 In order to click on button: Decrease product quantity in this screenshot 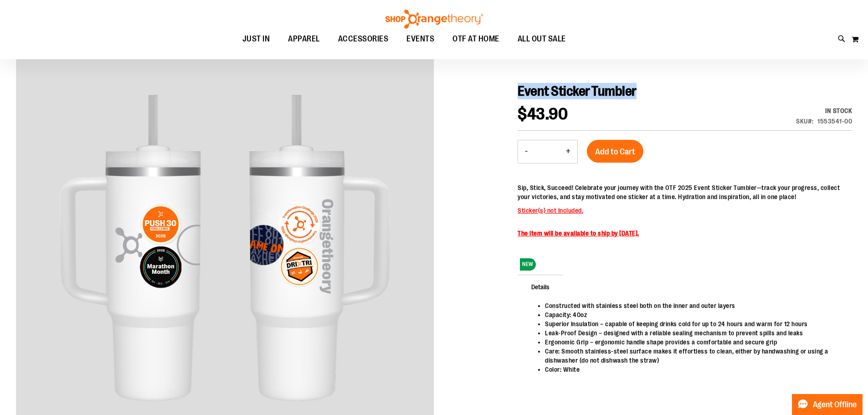, I will do `click(526, 152)`.